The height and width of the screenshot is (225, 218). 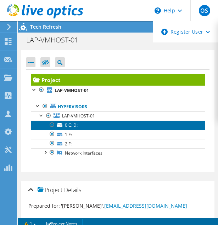 What do you see at coordinates (137, 220) in the screenshot?
I see `b: London & Partners` at bounding box center [137, 220].